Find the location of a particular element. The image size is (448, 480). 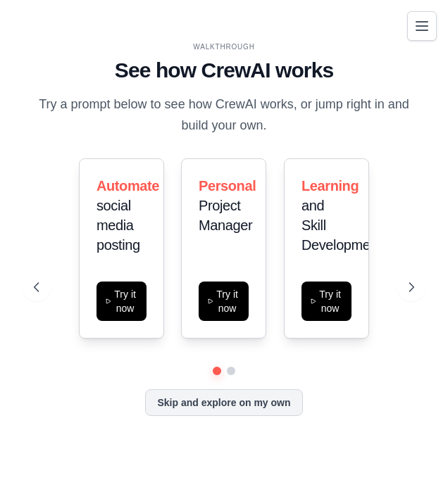

div: Chat Widget is located at coordinates (413, 446).